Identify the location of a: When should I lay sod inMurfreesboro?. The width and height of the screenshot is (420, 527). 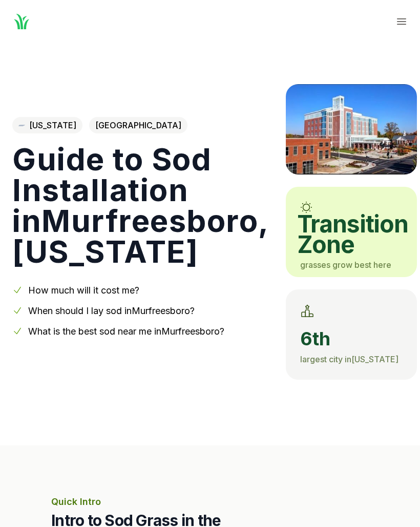
(112, 311).